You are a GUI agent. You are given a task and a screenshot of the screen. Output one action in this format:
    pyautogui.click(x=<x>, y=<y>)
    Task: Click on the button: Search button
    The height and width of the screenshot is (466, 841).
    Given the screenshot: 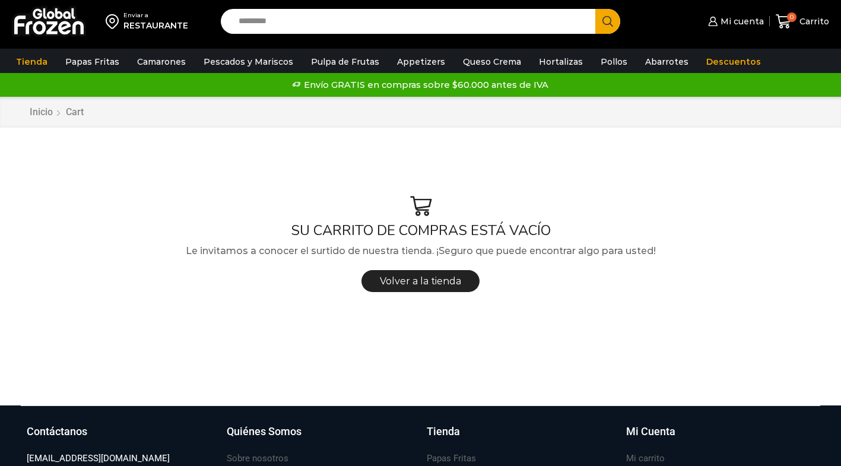 What is the action you would take?
    pyautogui.click(x=608, y=21)
    